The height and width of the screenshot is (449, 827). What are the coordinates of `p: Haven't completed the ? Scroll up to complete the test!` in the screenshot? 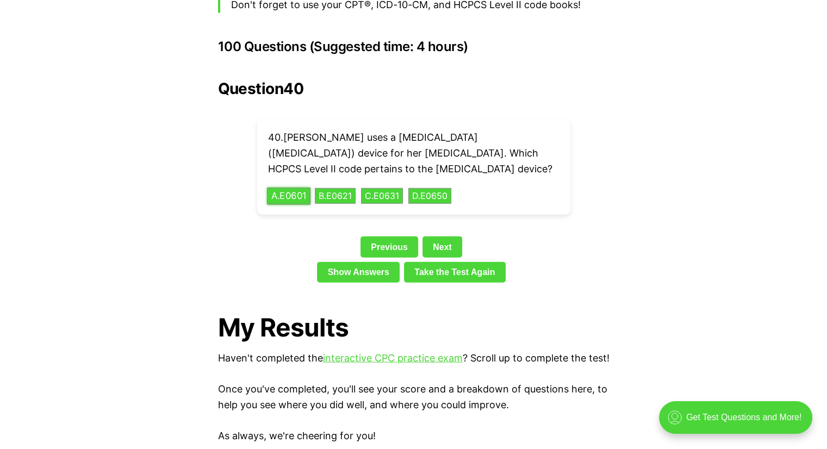 It's located at (414, 358).